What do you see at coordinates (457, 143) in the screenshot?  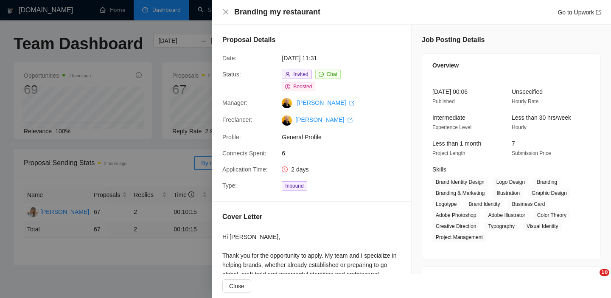 I see `span: Less than 1 month` at bounding box center [457, 143].